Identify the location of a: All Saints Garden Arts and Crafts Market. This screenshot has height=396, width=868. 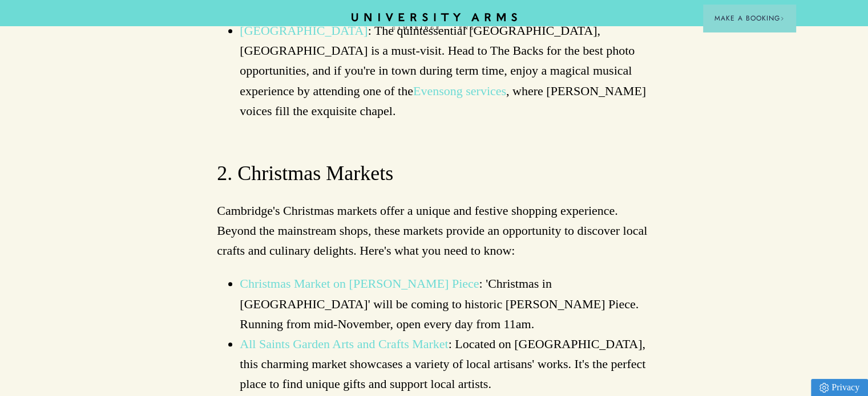
(344, 344).